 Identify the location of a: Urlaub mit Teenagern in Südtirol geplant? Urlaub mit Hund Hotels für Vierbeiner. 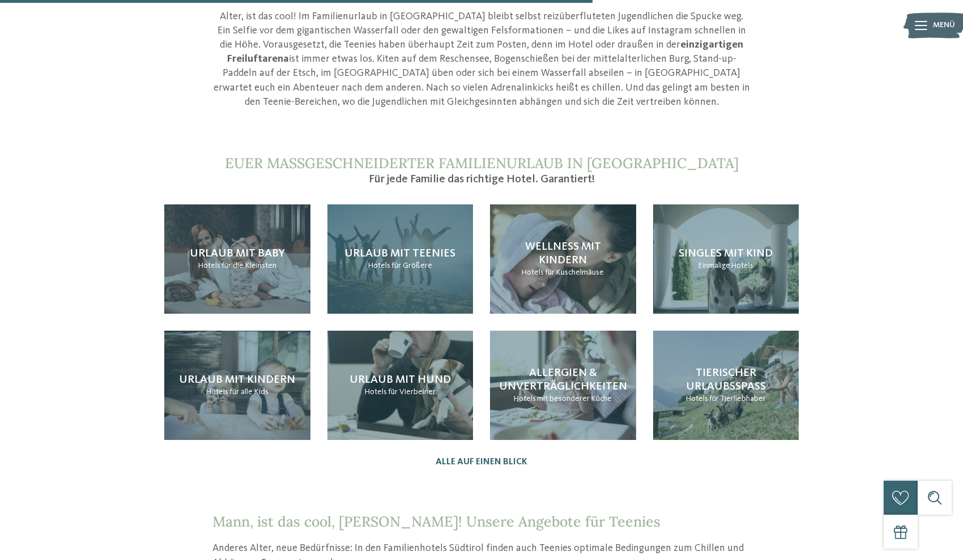
(400, 386).